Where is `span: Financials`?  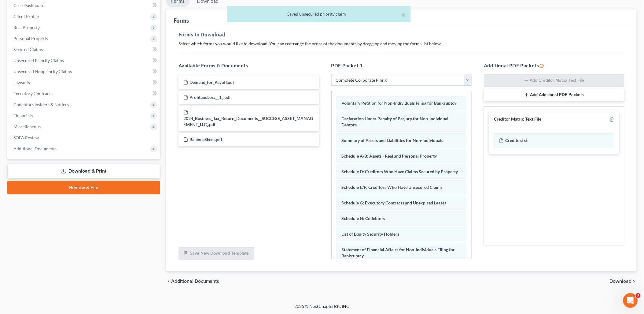
span: Financials is located at coordinates (23, 115).